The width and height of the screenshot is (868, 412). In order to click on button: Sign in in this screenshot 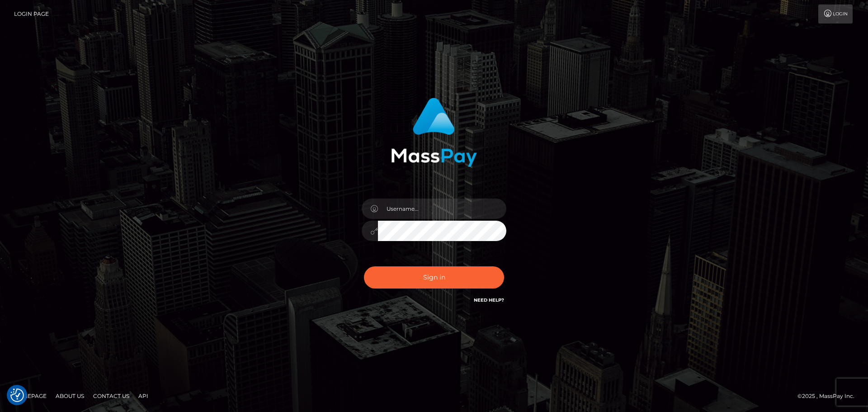, I will do `click(434, 277)`.